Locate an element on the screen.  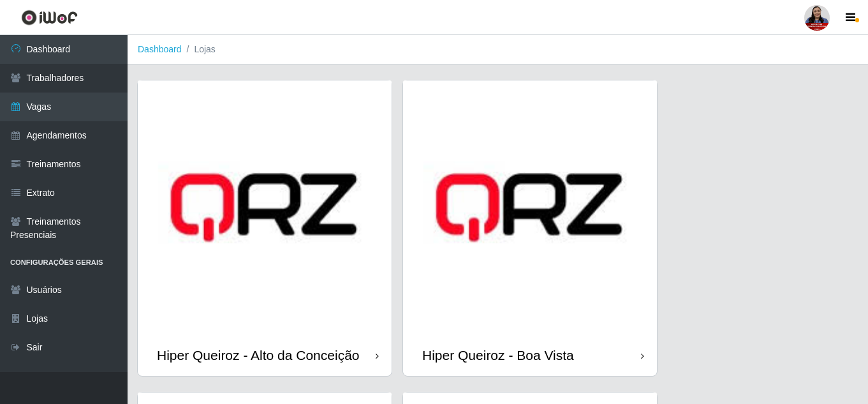
a: Hiper Queiroz - Alto da Conceição is located at coordinates (265, 227).